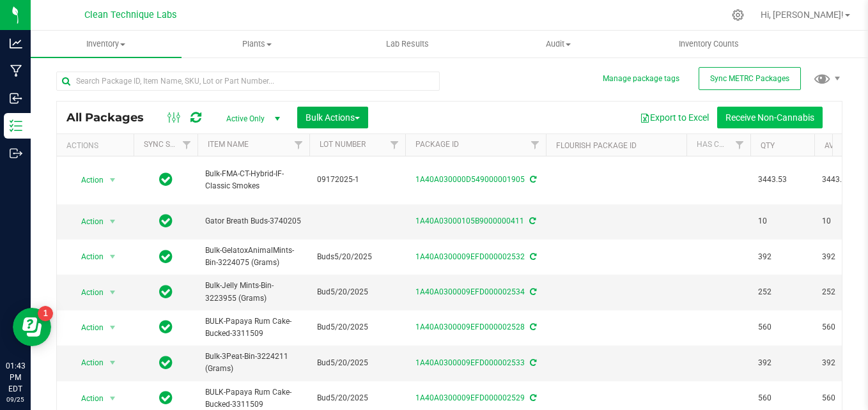 This screenshot has height=410, width=868. Describe the element at coordinates (407, 44) in the screenshot. I see `span: Lab Results` at that location.